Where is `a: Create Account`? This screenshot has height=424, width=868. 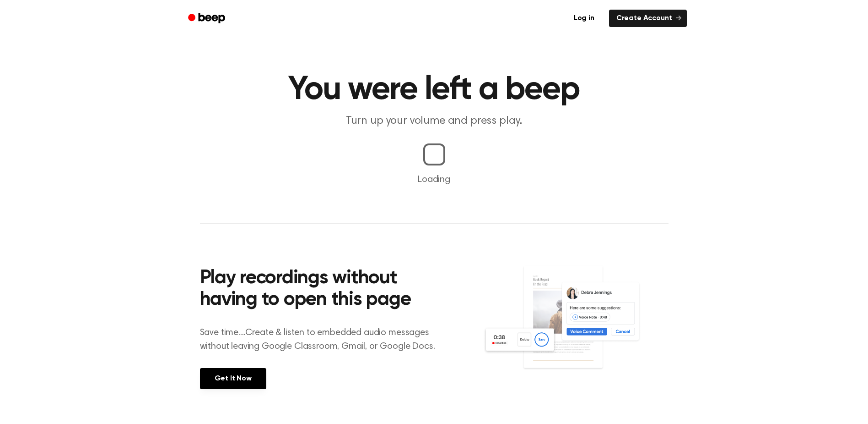 a: Create Account is located at coordinates (648, 18).